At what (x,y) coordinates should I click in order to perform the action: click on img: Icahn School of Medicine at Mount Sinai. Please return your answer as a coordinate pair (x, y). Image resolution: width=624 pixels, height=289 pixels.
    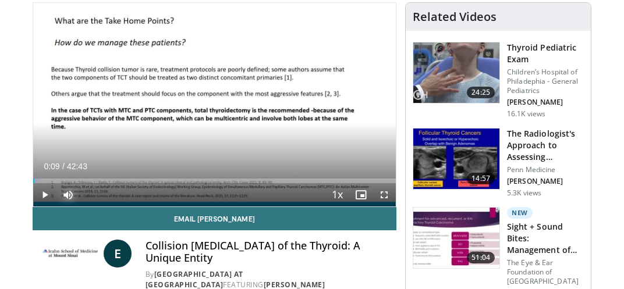
    Looking at the image, I should click on (70, 254).